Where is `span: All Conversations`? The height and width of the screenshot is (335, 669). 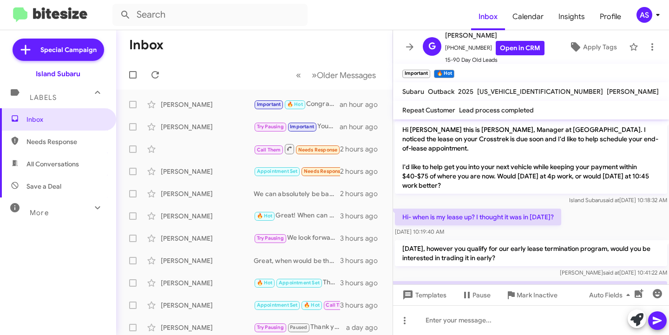
span: All Conversations is located at coordinates (52, 164).